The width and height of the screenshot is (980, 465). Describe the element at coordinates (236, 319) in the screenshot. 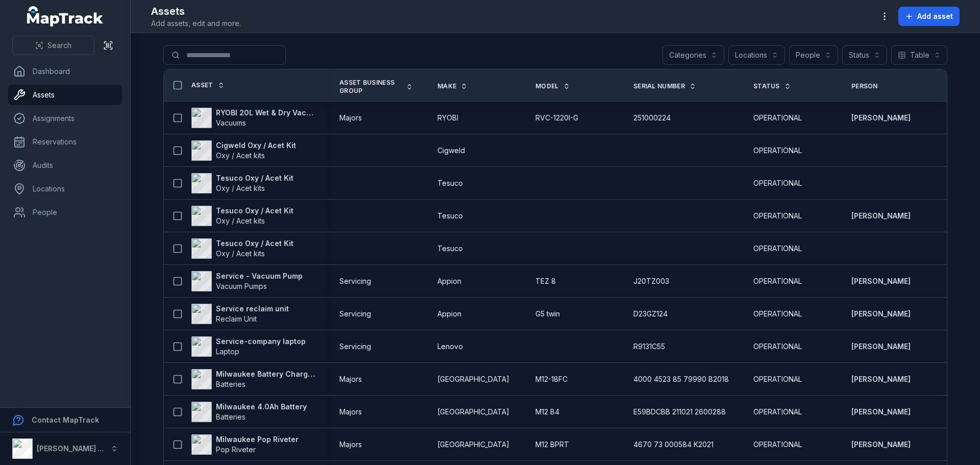

I see `span: Reclaim Unit` at that location.